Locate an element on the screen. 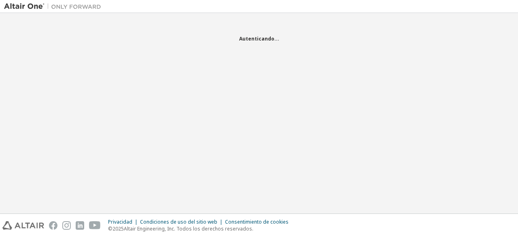 The image size is (518, 237). img: linkedin.svg is located at coordinates (80, 225).